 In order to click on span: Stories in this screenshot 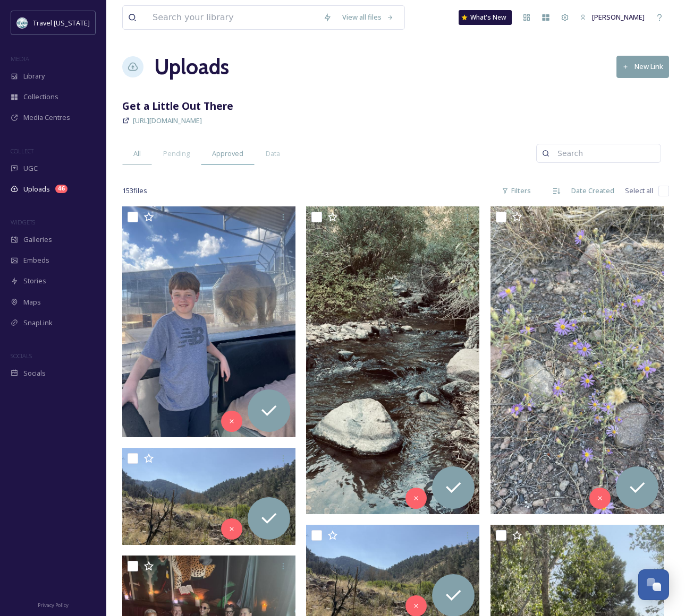, I will do `click(34, 281)`.